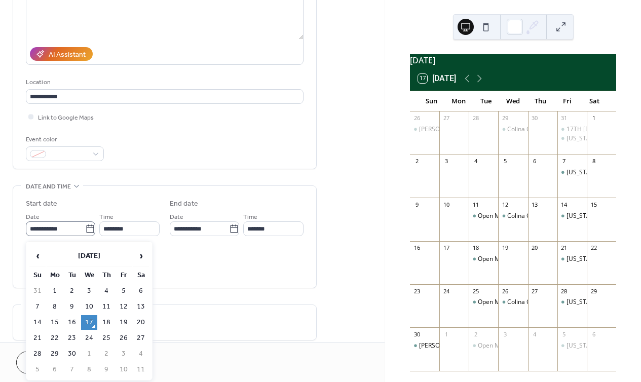  What do you see at coordinates (55, 370) in the screenshot?
I see `td: 6` at bounding box center [55, 370].